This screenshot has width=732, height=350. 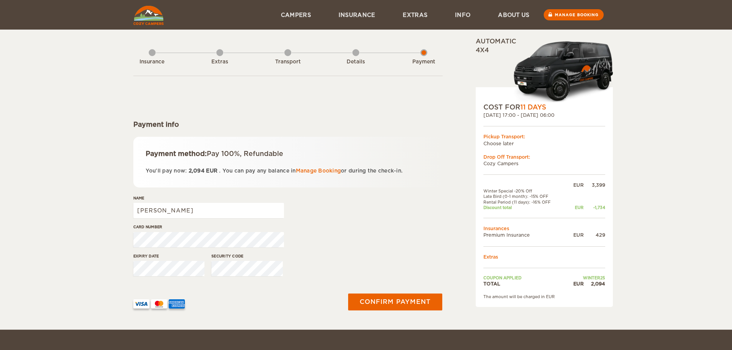 What do you see at coordinates (544, 163) in the screenshot?
I see `td: Cozy Campers` at bounding box center [544, 163].